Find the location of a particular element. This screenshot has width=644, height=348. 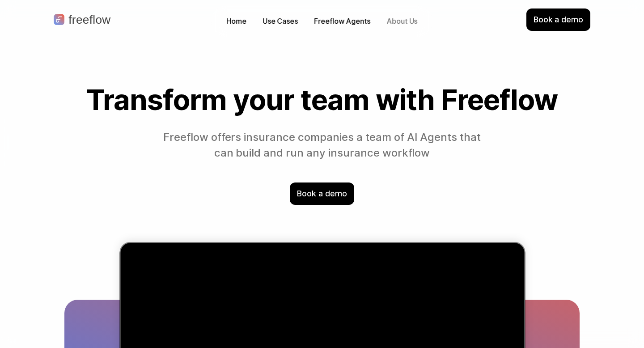

p: Freeflow Agents is located at coordinates (342, 21).